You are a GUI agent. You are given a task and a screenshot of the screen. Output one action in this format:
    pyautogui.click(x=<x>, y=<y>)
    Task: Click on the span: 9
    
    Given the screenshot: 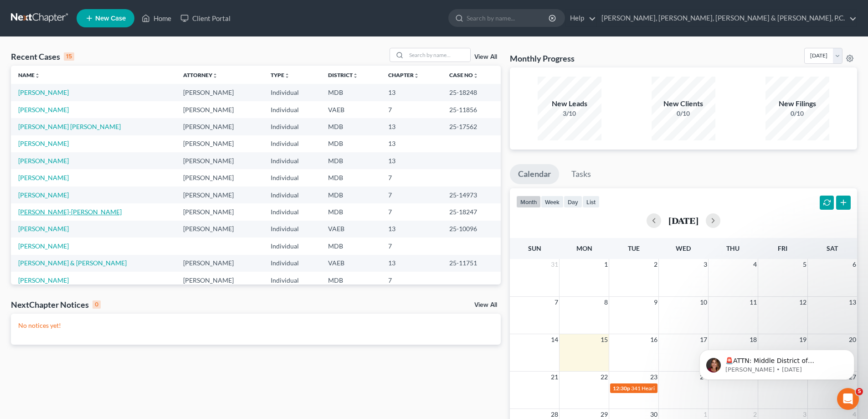 What is the action you would take?
    pyautogui.click(x=656, y=303)
    